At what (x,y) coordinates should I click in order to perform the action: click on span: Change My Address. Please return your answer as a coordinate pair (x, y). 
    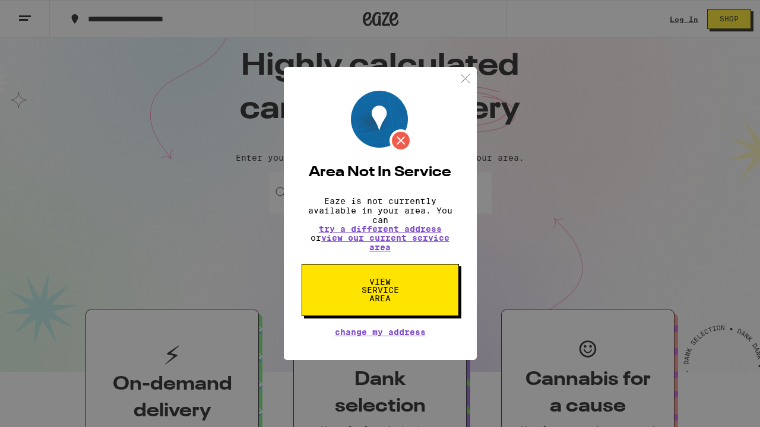
    Looking at the image, I should click on (380, 332).